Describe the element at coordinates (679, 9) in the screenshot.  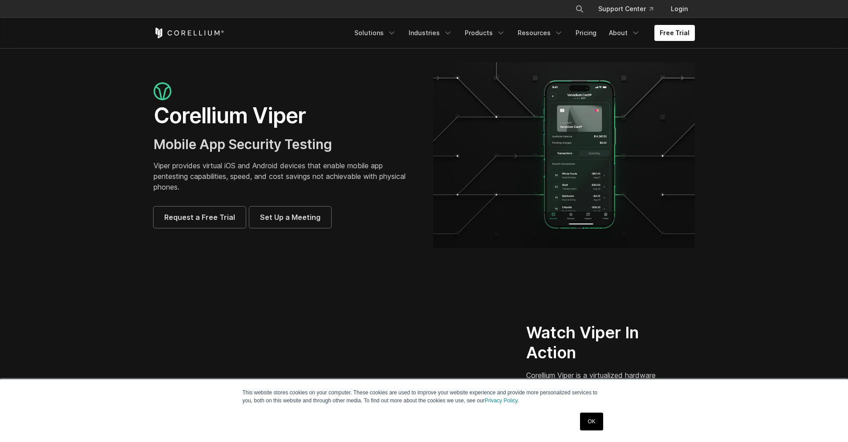
I see `a: Login` at that location.